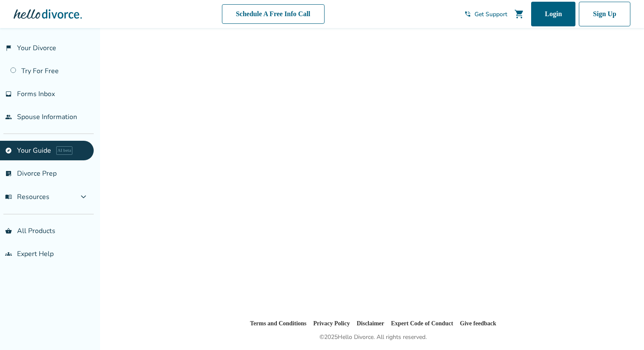 The height and width of the screenshot is (350, 644). I want to click on span: flag_2, so click(9, 48).